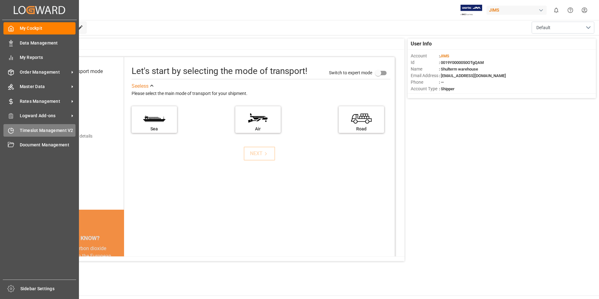 Image resolution: width=599 pixels, height=299 pixels. Describe the element at coordinates (259, 153) in the screenshot. I see `button: NEXT` at that location.